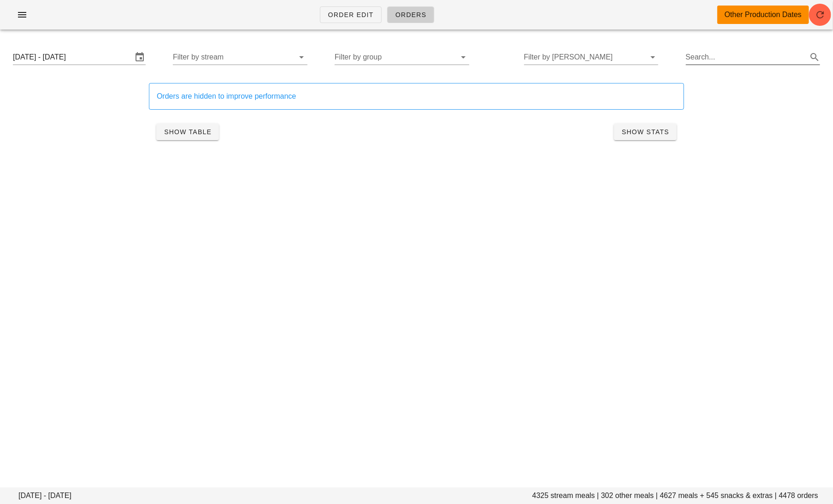  What do you see at coordinates (411, 15) in the screenshot?
I see `a: Orders` at bounding box center [411, 15].